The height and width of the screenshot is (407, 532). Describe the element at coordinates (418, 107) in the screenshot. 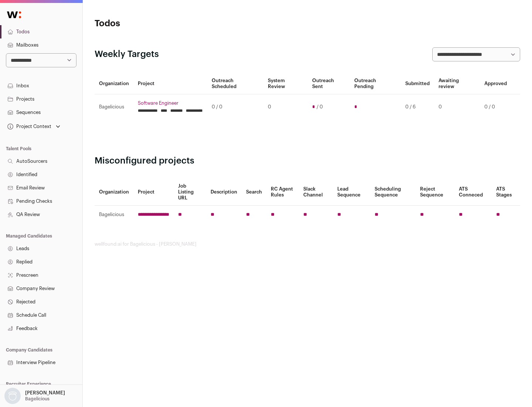

I see `td: 0 / 6` at that location.